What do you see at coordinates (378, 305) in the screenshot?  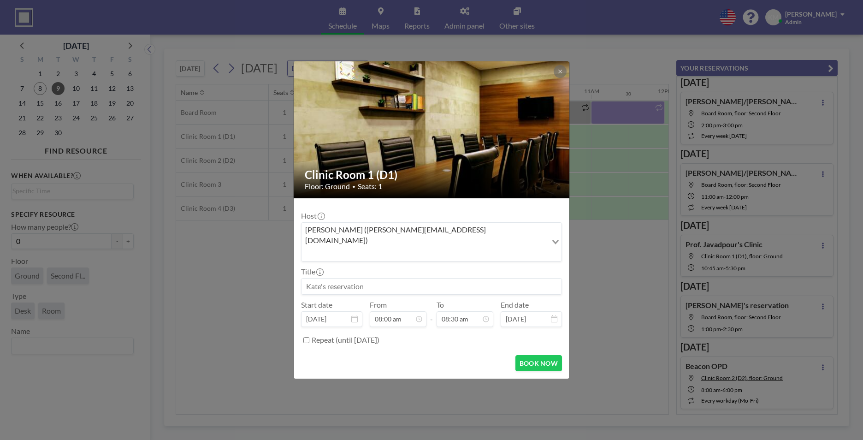 I see `label: From` at bounding box center [378, 305].